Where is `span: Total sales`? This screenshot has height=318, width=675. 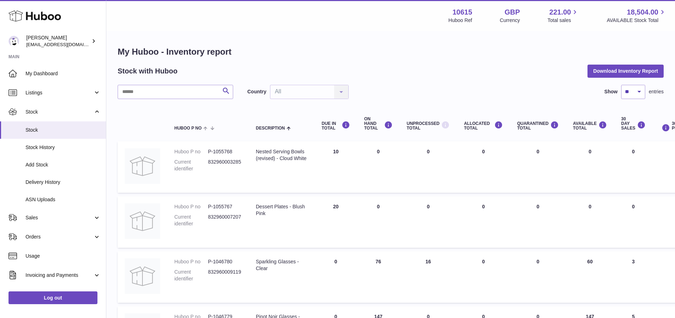
span: Total sales is located at coordinates (563, 20).